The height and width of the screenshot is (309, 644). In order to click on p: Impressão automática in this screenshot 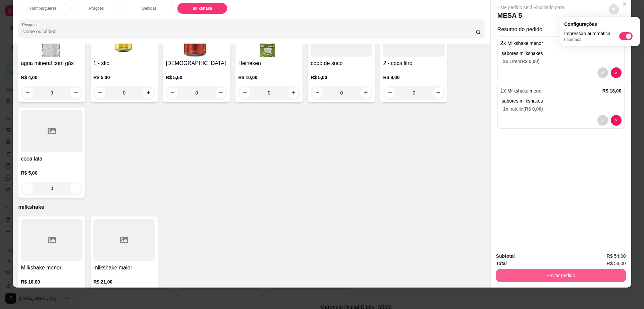, I will do `click(587, 33)`.